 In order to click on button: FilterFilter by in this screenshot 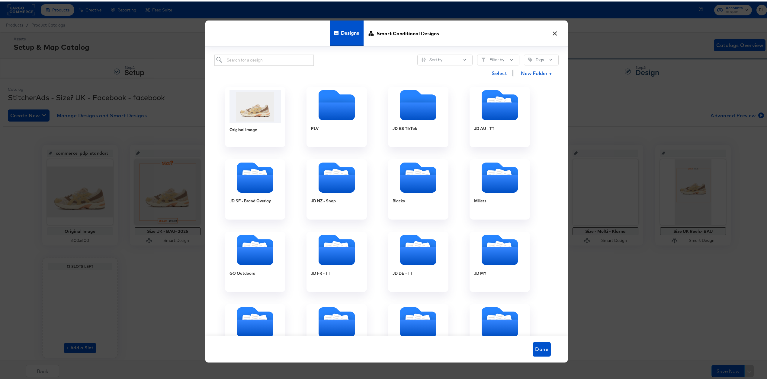, I will do `click(498, 59)`.